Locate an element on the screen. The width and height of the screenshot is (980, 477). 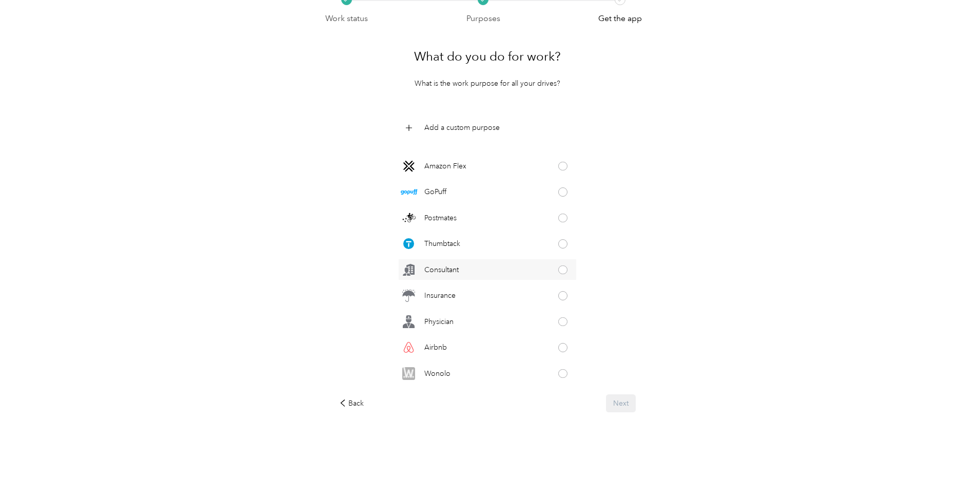
p: Thumbtack is located at coordinates (443, 244).